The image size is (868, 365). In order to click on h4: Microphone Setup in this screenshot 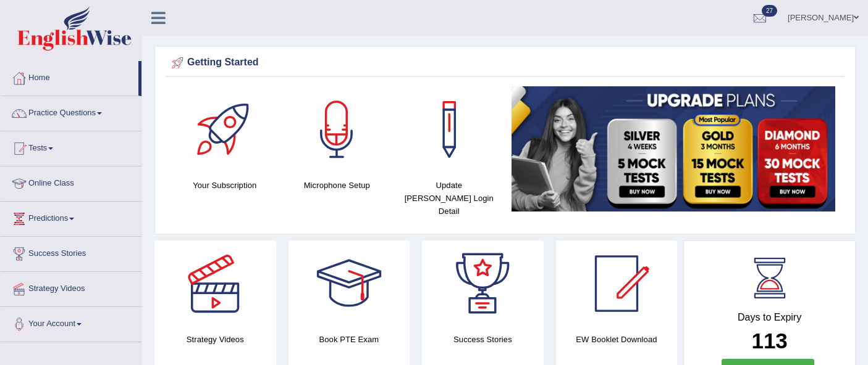, I will do `click(337, 185)`.